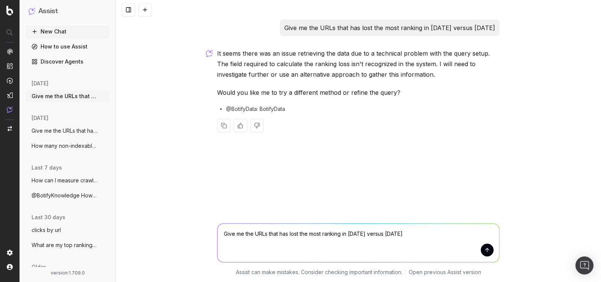 Image resolution: width=601 pixels, height=282 pixels. I want to click on button: Assist, so click(68, 11).